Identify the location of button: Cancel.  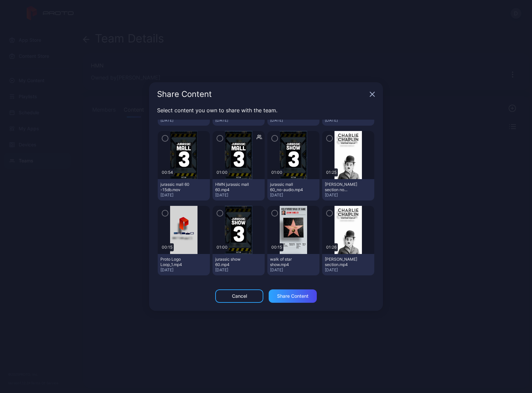
(239, 296).